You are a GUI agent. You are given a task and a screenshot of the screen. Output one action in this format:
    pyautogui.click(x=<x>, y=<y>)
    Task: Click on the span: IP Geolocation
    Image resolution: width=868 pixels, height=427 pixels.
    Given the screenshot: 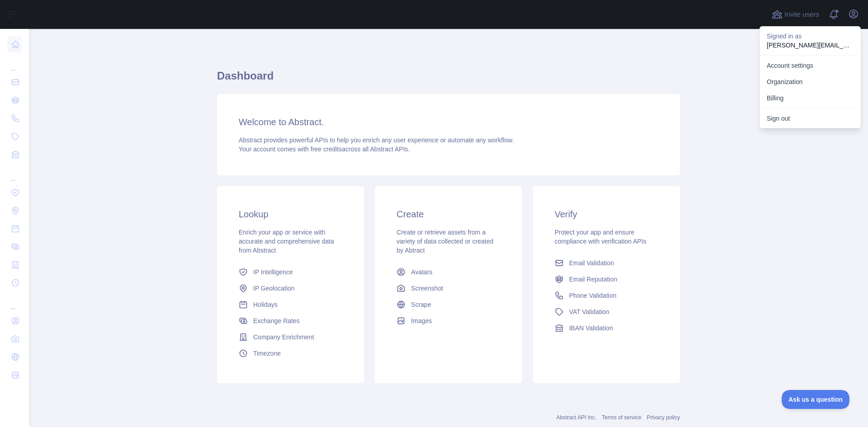 What is the action you would take?
    pyautogui.click(x=274, y=289)
    